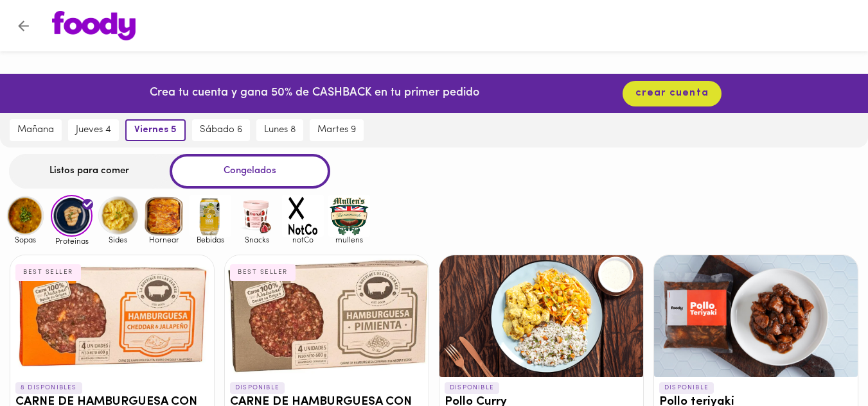 The image size is (868, 406). I want to click on p: 8 DISPONIBLES, so click(49, 388).